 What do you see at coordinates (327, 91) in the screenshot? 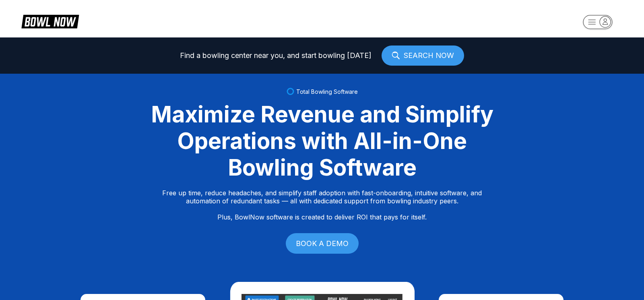
I see `span: Total Bowling Software` at bounding box center [327, 91].